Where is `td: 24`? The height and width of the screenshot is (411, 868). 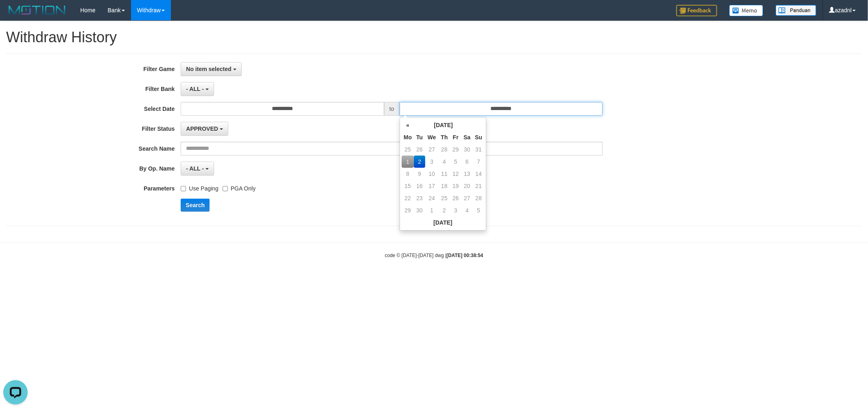
td: 24 is located at coordinates (431, 198).